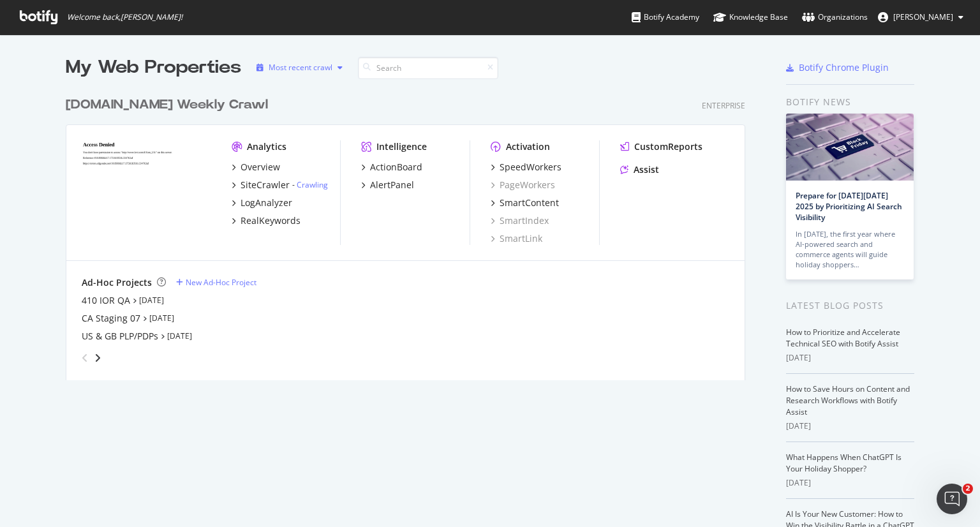 This screenshot has height=527, width=980. Describe the element at coordinates (262, 203) in the screenshot. I see `a: LogAnalyzer` at that location.